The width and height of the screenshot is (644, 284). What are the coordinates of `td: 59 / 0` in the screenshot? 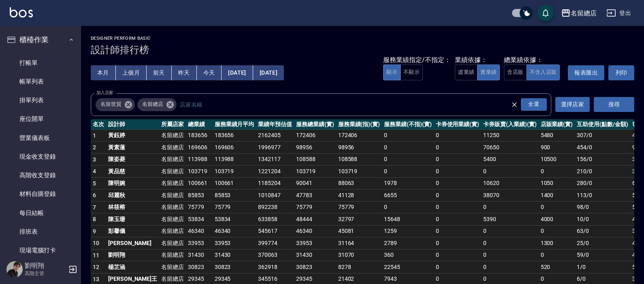 It's located at (603, 255).